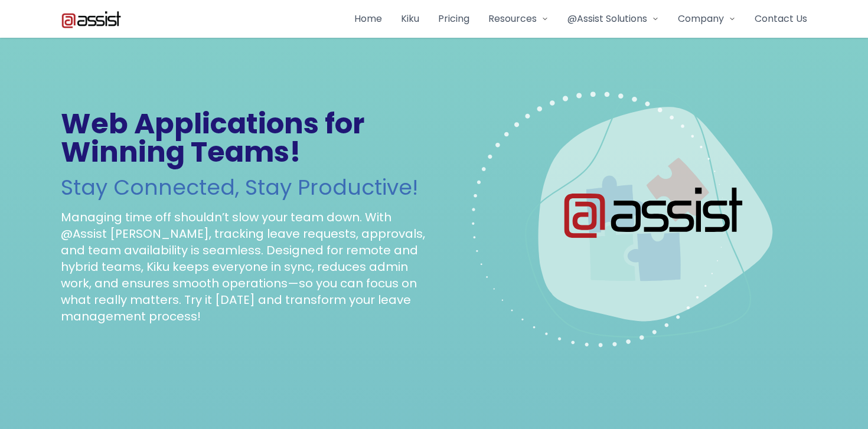 The height and width of the screenshot is (429, 868). Describe the element at coordinates (512, 19) in the screenshot. I see `span: Resources` at that location.